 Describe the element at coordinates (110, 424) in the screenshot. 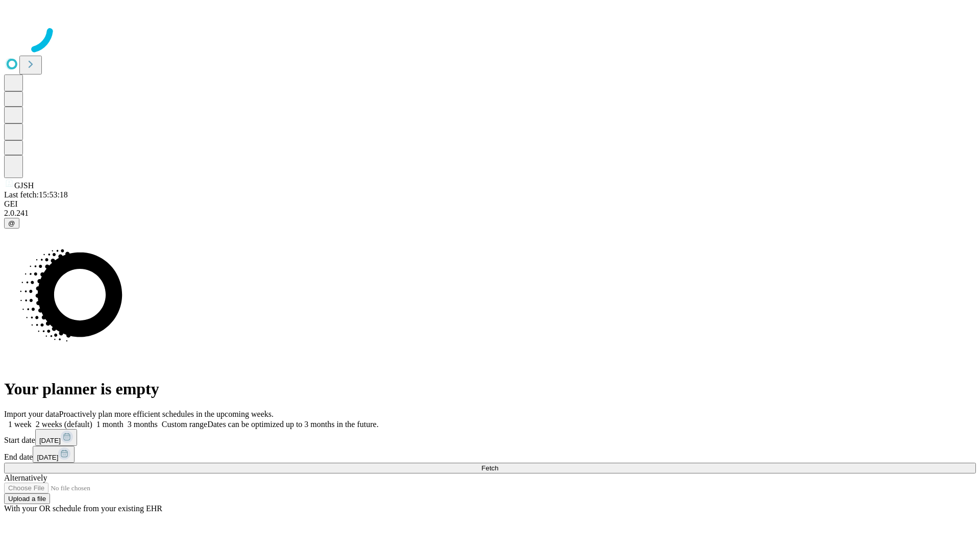

I see `span: 1 month` at that location.